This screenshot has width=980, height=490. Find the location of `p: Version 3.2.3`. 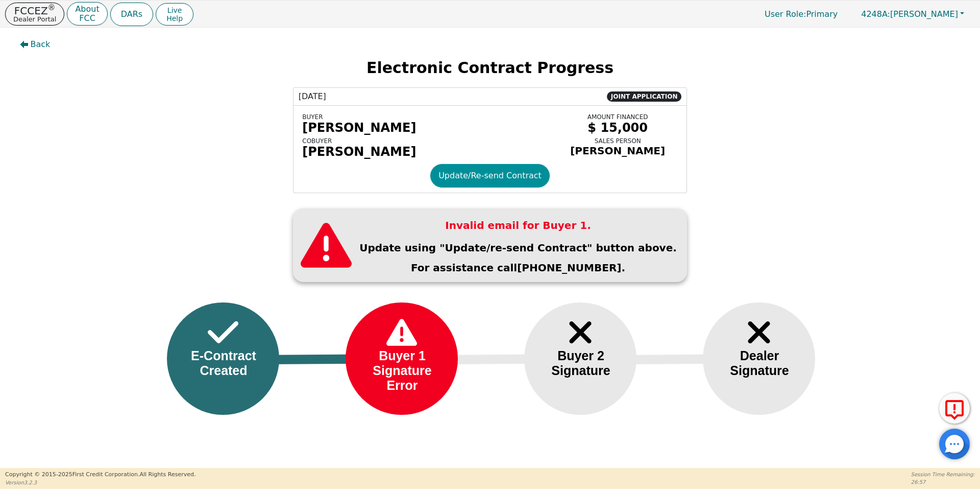

p: Version 3.2.3 is located at coordinates (100, 482).